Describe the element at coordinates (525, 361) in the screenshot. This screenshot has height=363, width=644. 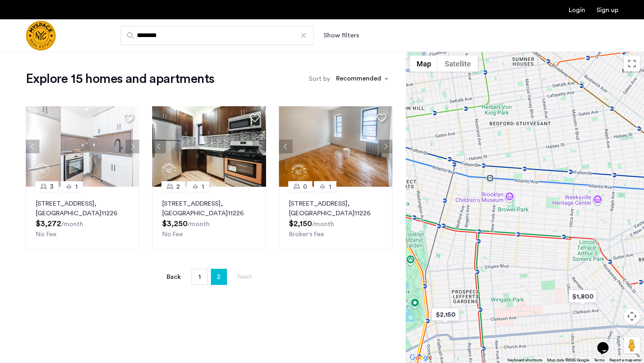
I see `button: Keyboard shortcuts` at that location.